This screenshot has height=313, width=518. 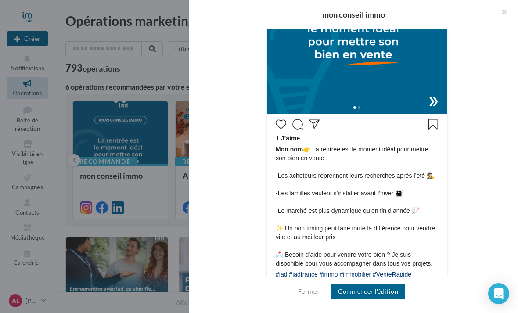 I want to click on div: 1 J’aime, so click(x=357, y=139).